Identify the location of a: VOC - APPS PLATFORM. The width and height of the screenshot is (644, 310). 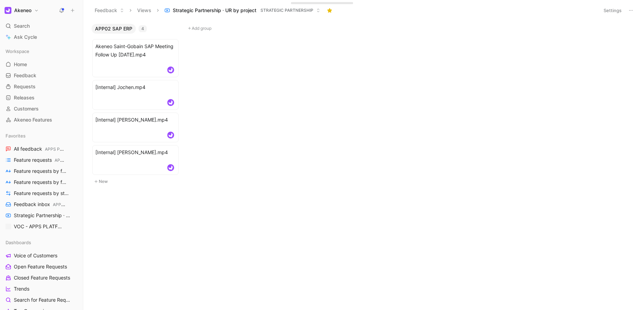
(42, 226).